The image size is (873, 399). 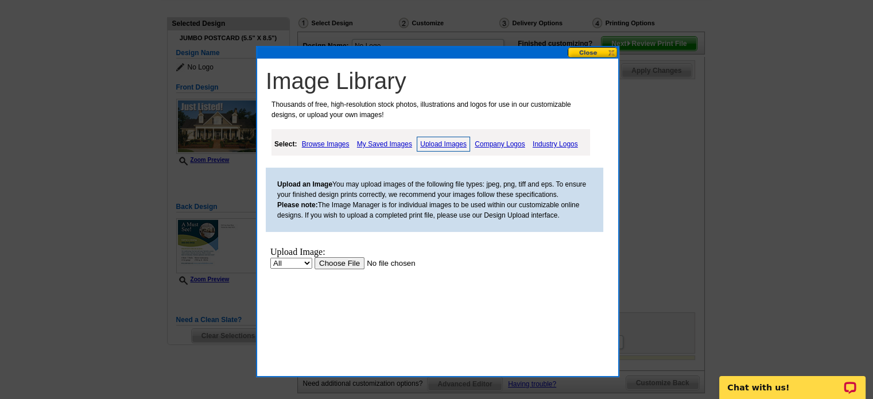 What do you see at coordinates (109, 10) in the screenshot?
I see `div: Upload Image:` at bounding box center [109, 10].